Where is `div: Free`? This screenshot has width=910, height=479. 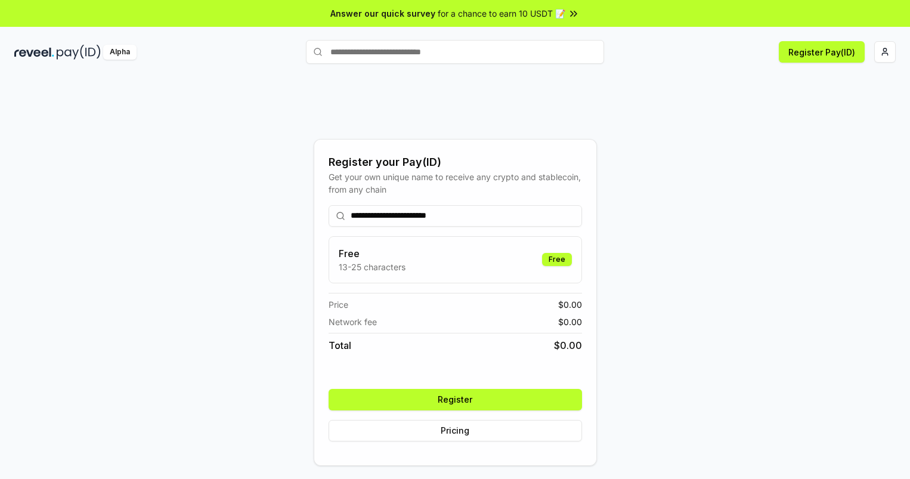
div: Free is located at coordinates (557, 259).